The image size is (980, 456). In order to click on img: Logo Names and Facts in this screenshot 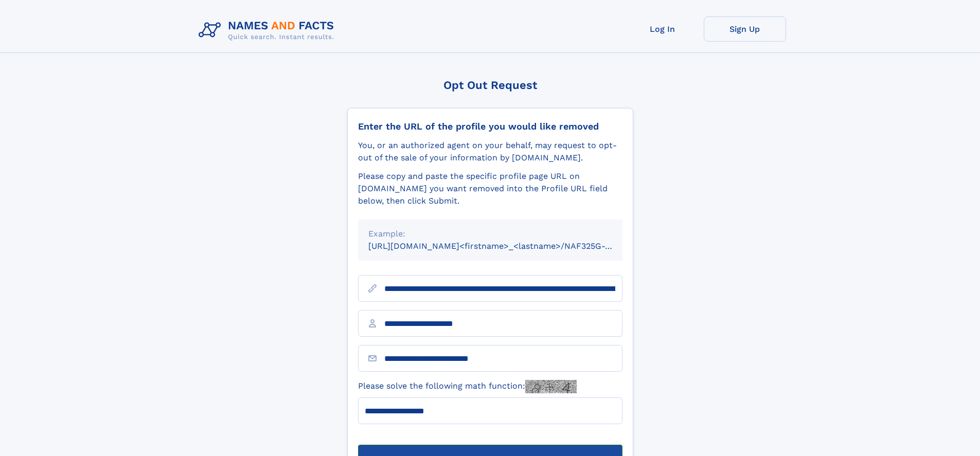, I will do `click(268, 30)`.